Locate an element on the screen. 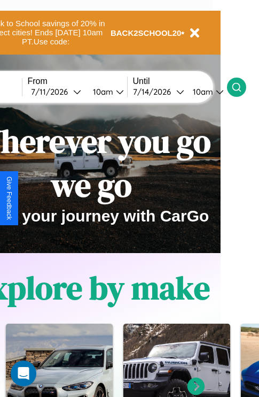 The image size is (259, 397). button: 7/11/2026 is located at coordinates (56, 91).